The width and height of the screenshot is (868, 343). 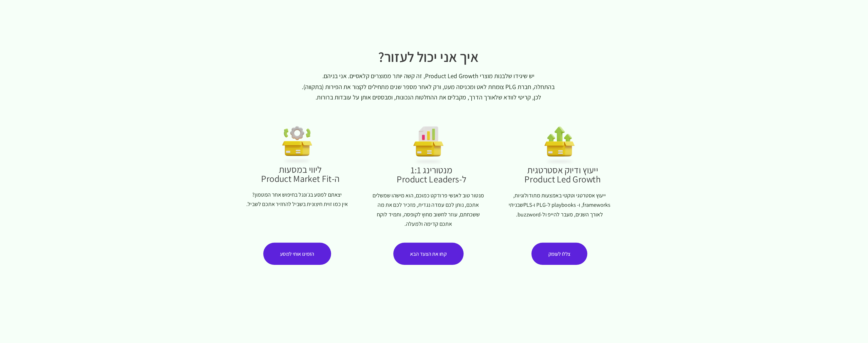 I want to click on h2: ליווי במסעות ה-Product Market Fit, so click(x=341, y=184).